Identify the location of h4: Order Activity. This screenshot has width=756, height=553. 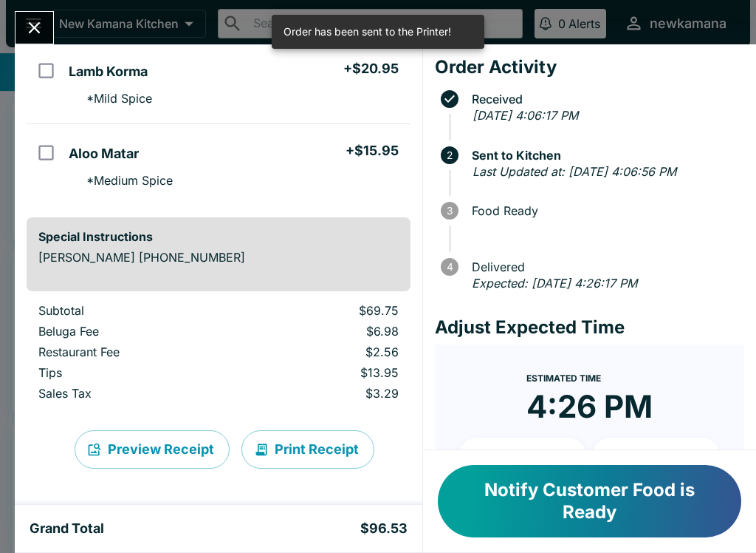
(589, 67).